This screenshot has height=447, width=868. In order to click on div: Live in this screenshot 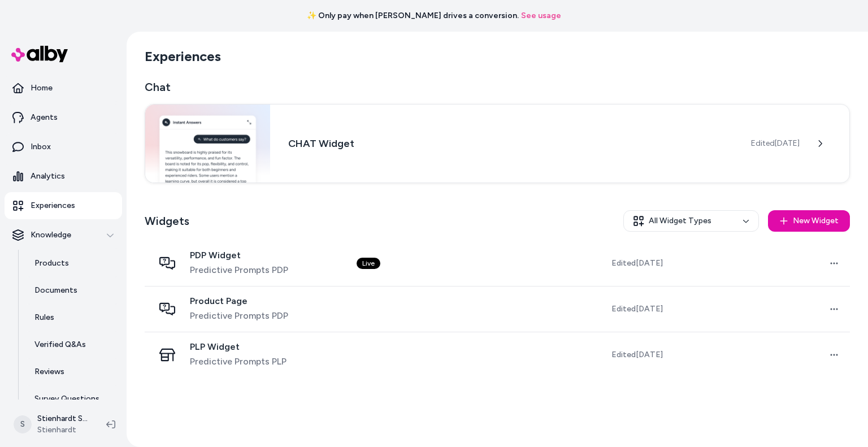, I will do `click(369, 263)`.